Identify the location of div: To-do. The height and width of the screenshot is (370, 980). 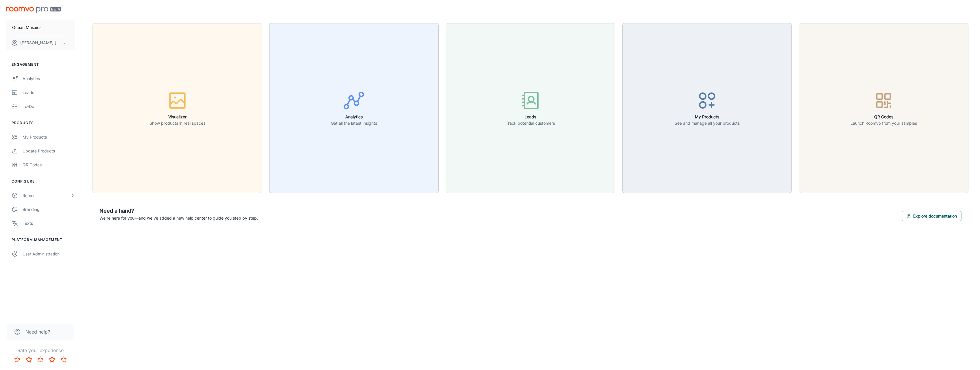
(48, 106).